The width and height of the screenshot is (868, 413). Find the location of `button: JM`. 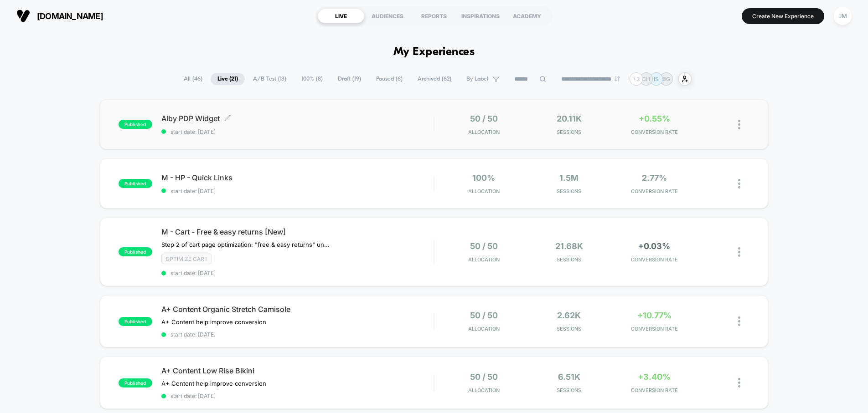

button: JM is located at coordinates (842, 16).